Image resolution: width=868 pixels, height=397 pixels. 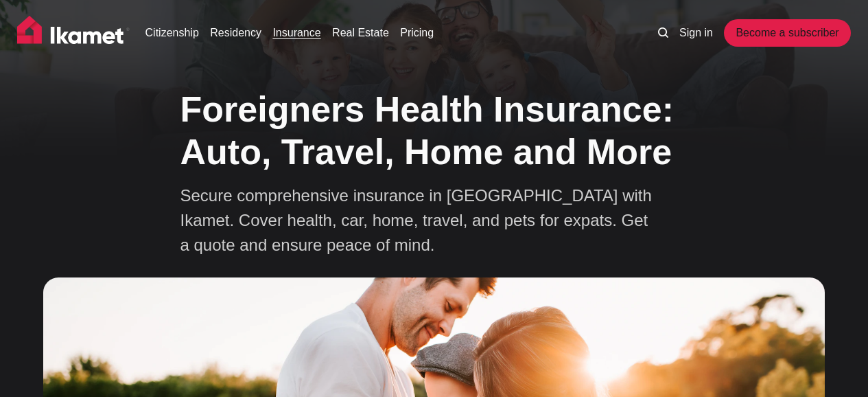 What do you see at coordinates (696, 33) in the screenshot?
I see `a: Sign in` at bounding box center [696, 33].